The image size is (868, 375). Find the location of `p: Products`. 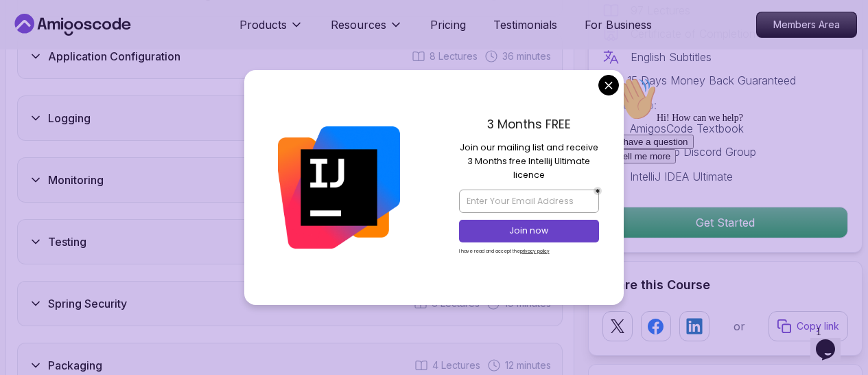

p: Products is located at coordinates (263, 25).